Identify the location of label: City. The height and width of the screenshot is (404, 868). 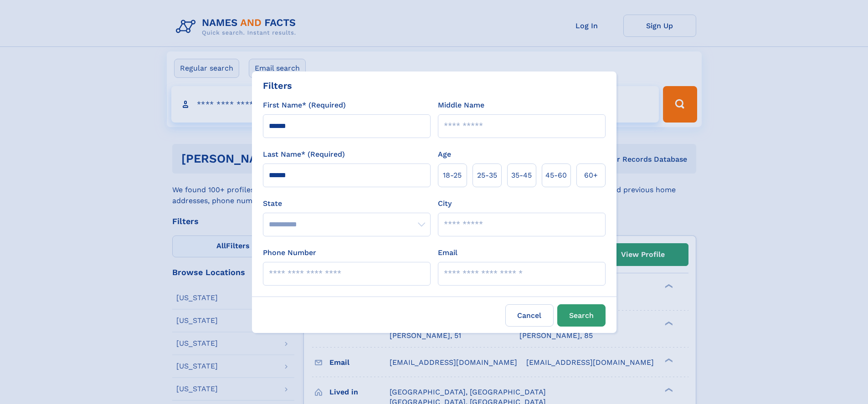
(445, 203).